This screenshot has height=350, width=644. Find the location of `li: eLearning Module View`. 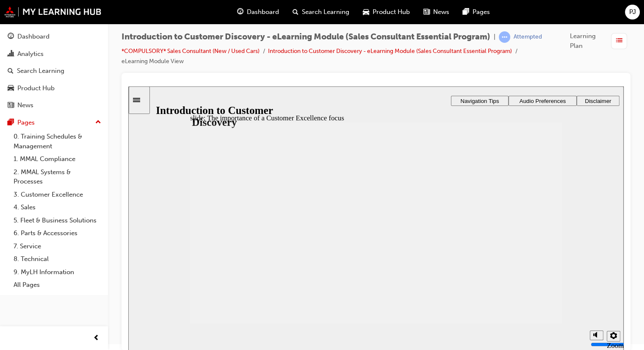

li: eLearning Module View is located at coordinates (152, 61).